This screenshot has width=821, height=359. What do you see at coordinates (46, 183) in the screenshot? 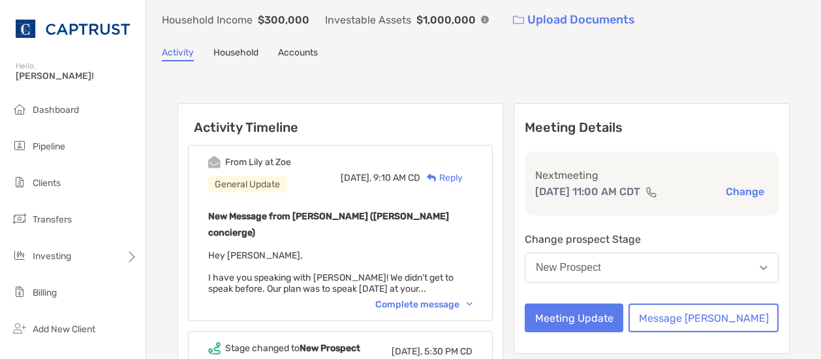
I see `span: Clients` at bounding box center [46, 183].